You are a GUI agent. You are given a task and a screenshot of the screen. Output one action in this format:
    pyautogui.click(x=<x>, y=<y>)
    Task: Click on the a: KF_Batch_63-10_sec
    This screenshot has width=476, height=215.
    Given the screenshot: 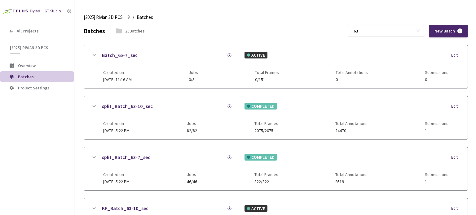 What is the action you would take?
    pyautogui.click(x=125, y=209)
    